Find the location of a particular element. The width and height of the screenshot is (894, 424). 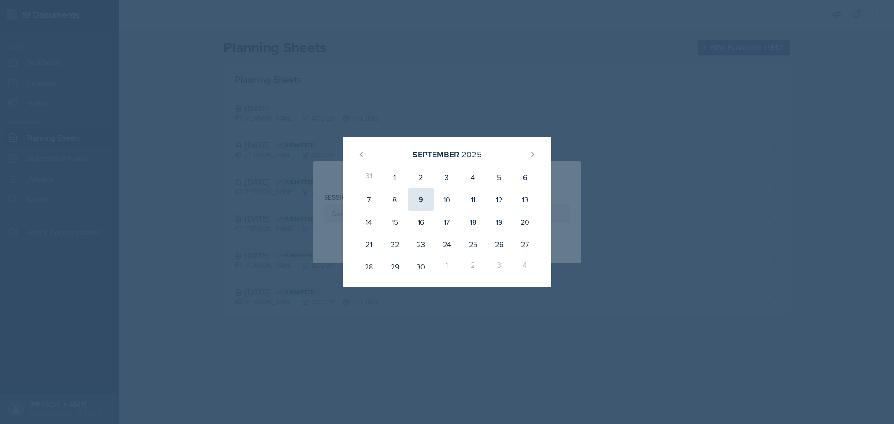

div: 12 is located at coordinates (499, 200).